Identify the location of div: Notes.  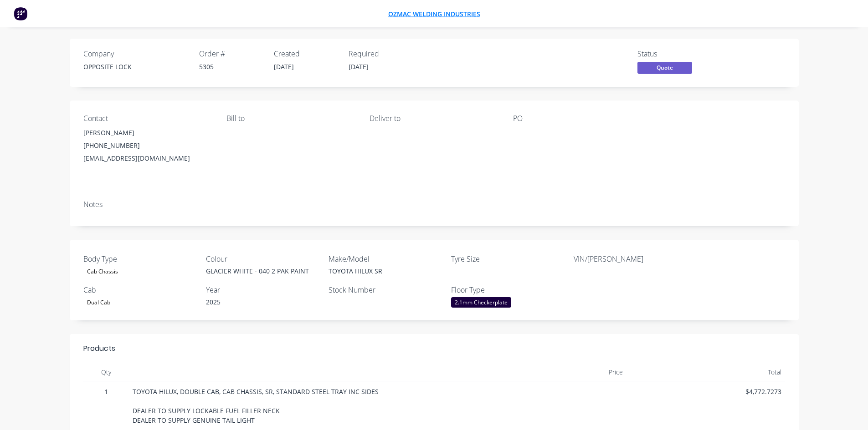
(434, 205).